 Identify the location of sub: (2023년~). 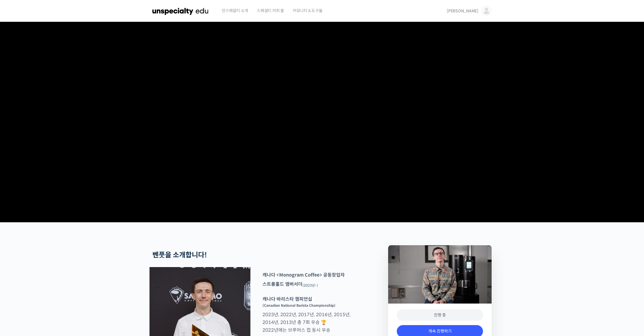
(310, 285).